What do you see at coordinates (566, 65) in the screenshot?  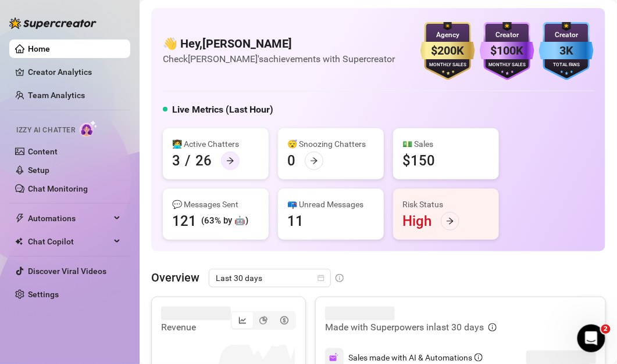 I see `div: Total Fans` at bounding box center [566, 65].